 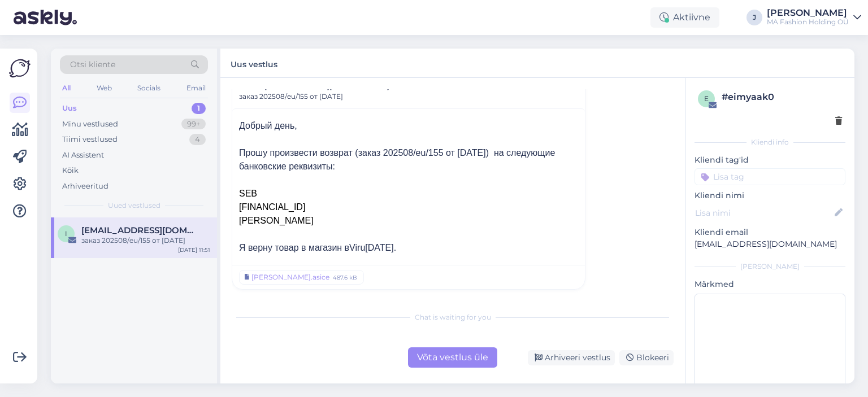 What do you see at coordinates (754, 18) in the screenshot?
I see `div: J` at bounding box center [754, 18].